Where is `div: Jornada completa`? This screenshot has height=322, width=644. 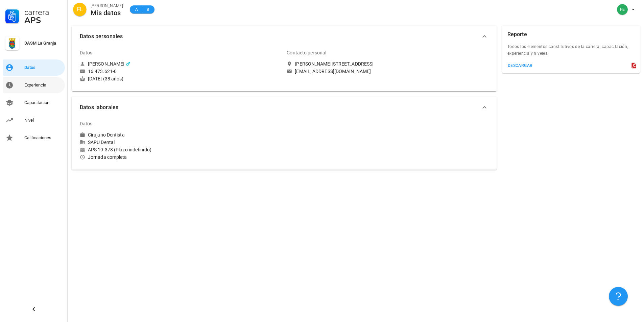 div: Jornada completa is located at coordinates (180, 157).